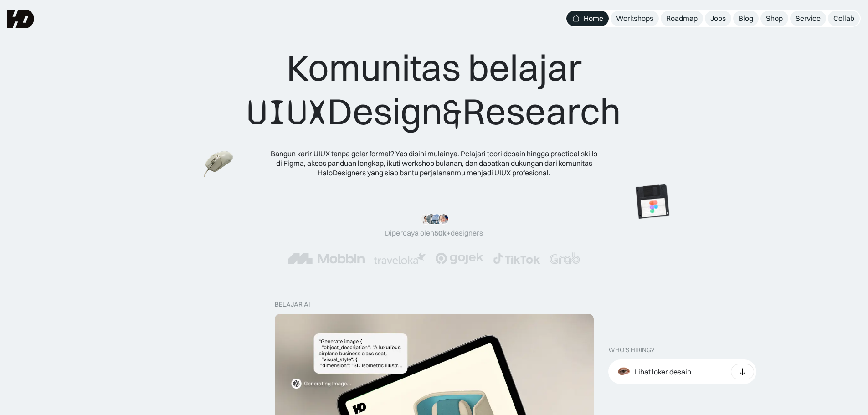 The height and width of the screenshot is (415, 868). I want to click on a: Collab, so click(844, 18).